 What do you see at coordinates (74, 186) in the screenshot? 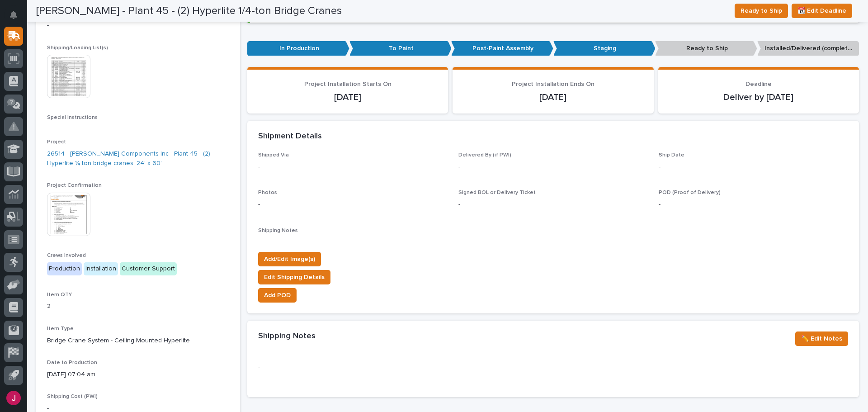
I see `span: Project Confirmation` at bounding box center [74, 186].